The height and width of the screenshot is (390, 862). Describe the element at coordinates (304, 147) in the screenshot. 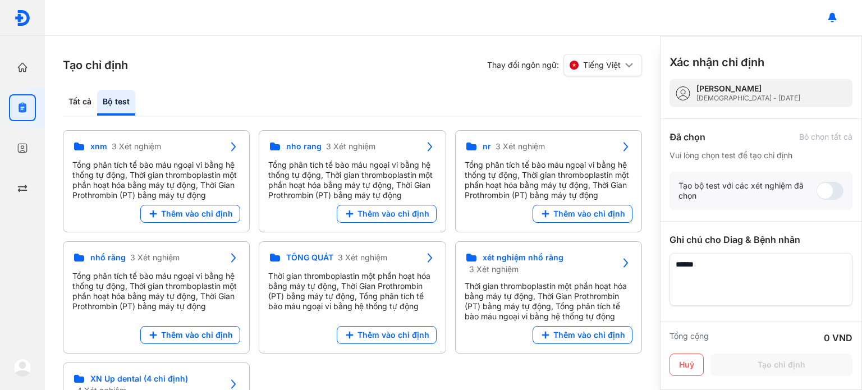

I see `span: nho rang` at that location.